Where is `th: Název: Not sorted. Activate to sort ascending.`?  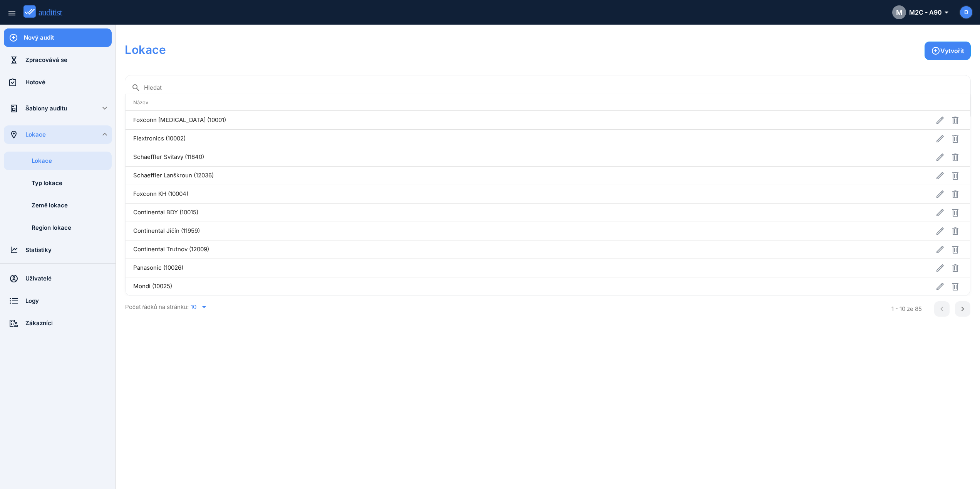
th: Název: Not sorted. Activate to sort ascending. is located at coordinates (424, 102).